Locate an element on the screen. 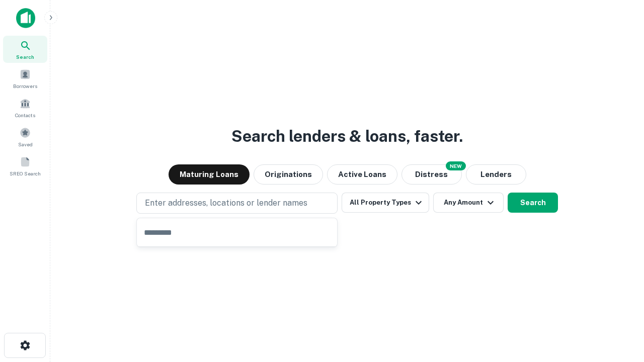 Image resolution: width=644 pixels, height=362 pixels. button: Enter addresses, locations or lender names is located at coordinates (237, 203).